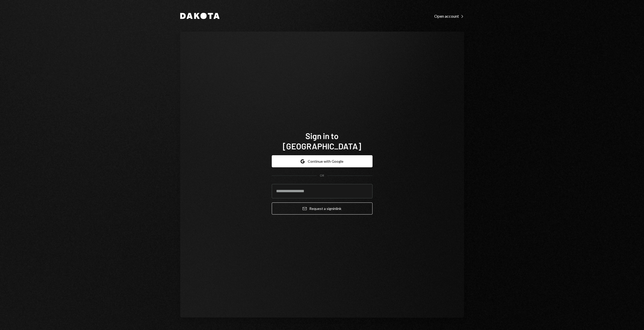  Describe the element at coordinates (449, 16) in the screenshot. I see `div: Open account` at that location.